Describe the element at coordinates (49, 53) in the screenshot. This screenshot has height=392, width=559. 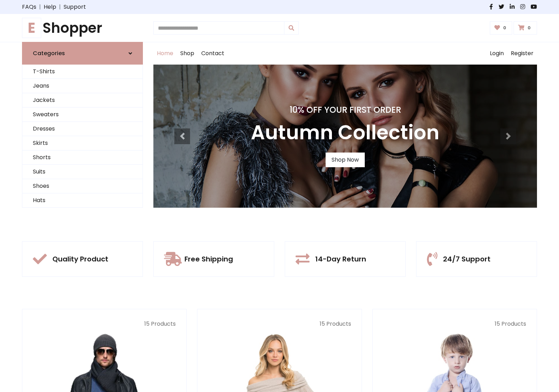
I see `h6: Categories` at that location.